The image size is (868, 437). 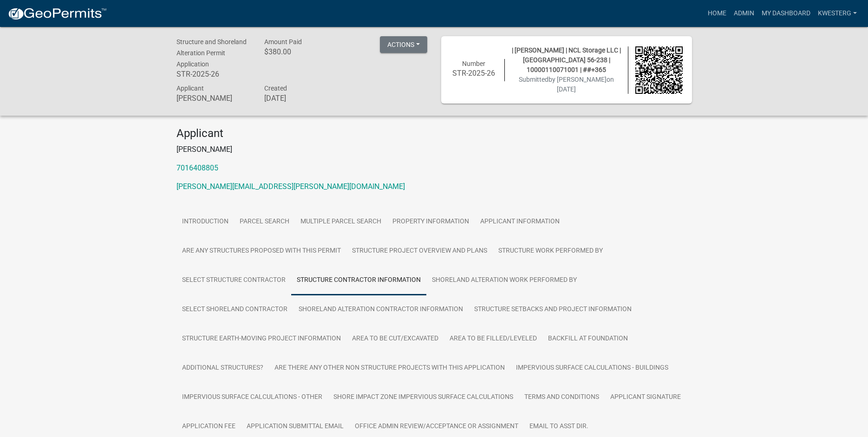 I want to click on a: Are any Structures Proposed with this Permit, so click(x=261, y=251).